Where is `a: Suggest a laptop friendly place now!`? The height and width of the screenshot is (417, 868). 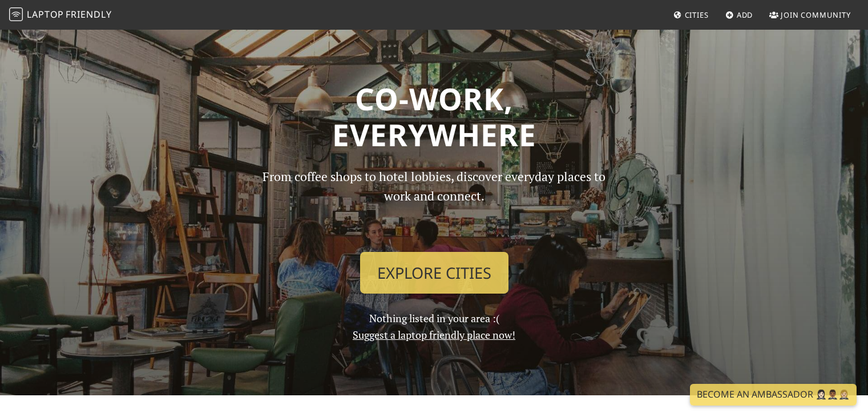 a: Suggest a laptop friendly place now! is located at coordinates (434, 335).